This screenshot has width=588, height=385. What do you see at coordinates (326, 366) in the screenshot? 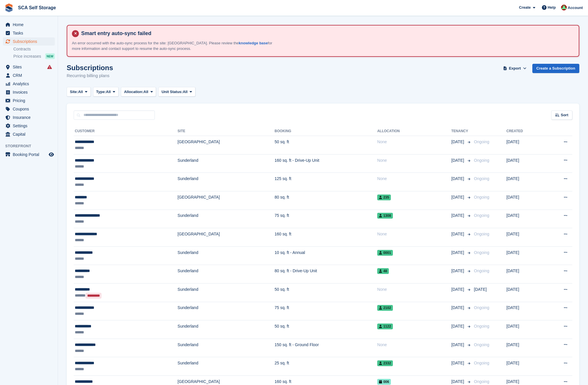
I see `td: 25 sq. ft` at bounding box center [326, 366].